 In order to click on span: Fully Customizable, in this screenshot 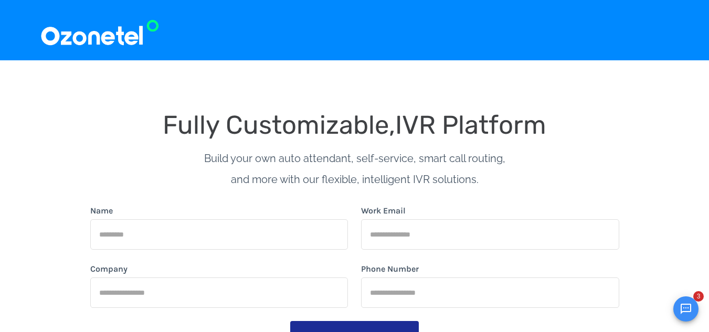, I will do `click(279, 125)`.